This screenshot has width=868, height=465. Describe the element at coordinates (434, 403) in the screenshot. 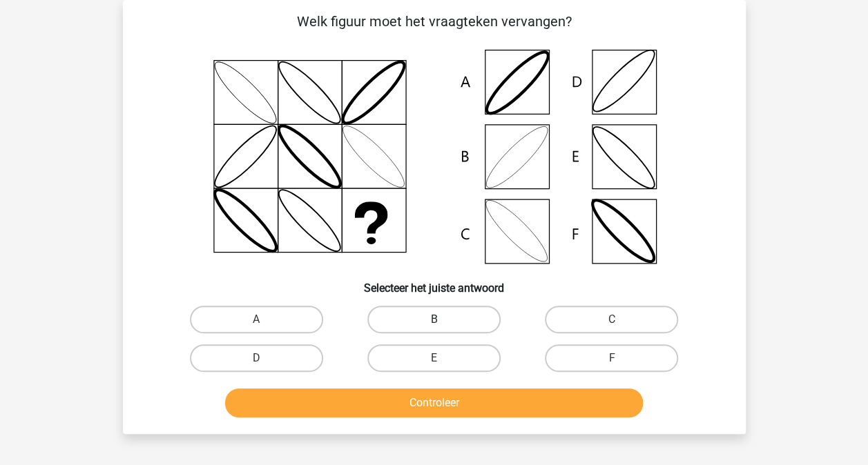

I see `button: Controleer` at that location.